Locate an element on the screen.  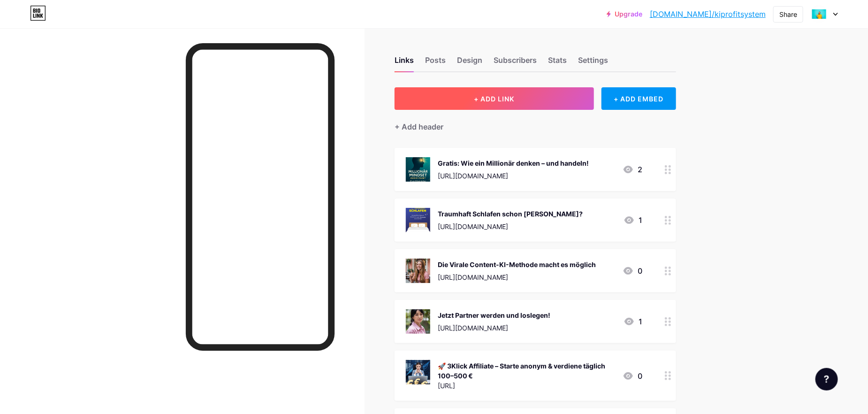
div: Subscribers is located at coordinates (515, 63).